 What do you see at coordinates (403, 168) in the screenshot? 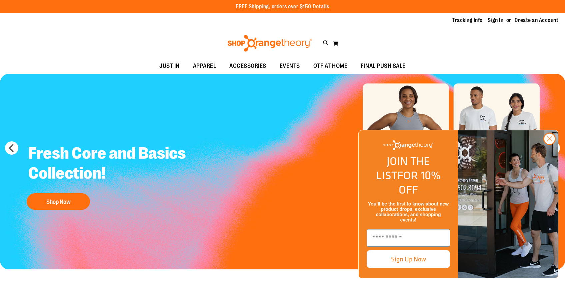
I see `span: JOIN THE LIST` at bounding box center [403, 168].